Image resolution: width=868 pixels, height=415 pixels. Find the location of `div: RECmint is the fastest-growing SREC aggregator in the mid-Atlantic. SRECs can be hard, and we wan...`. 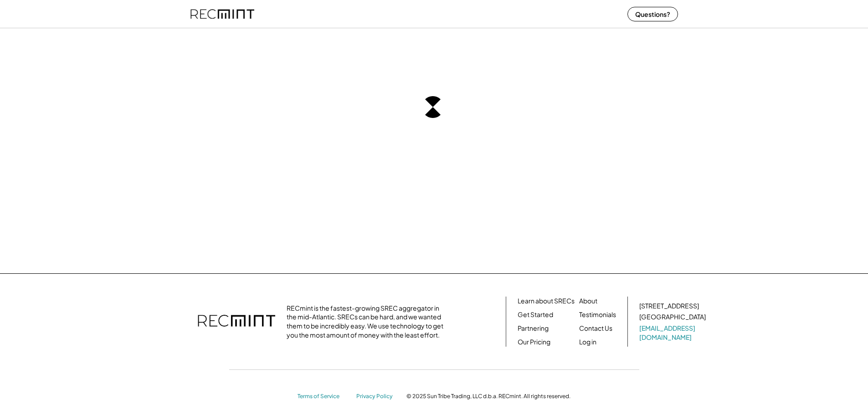

div: RECmint is the fastest-growing SREC aggregator in the mid-Atlantic. SRECs can be hard, and we wan... is located at coordinates (367, 322).